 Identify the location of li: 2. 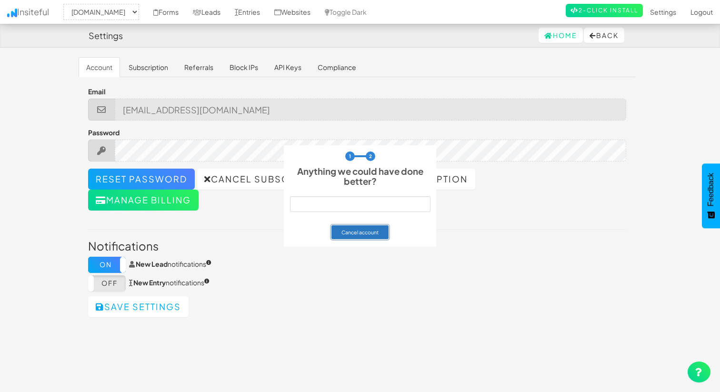
(370, 156).